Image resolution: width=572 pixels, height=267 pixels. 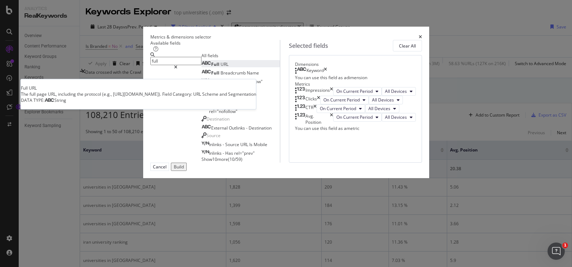 What do you see at coordinates (355, 84) in the screenshot?
I see `div: Metrics` at bounding box center [355, 84].